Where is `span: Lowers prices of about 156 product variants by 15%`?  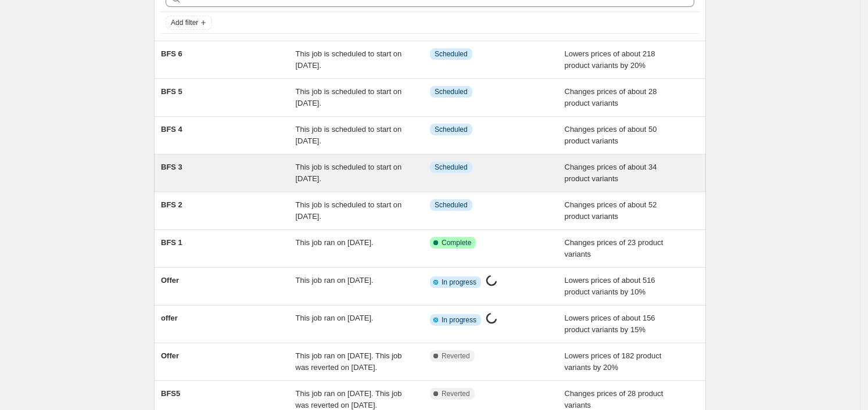 span: Lowers prices of about 156 product variants by 15% is located at coordinates (610, 323).